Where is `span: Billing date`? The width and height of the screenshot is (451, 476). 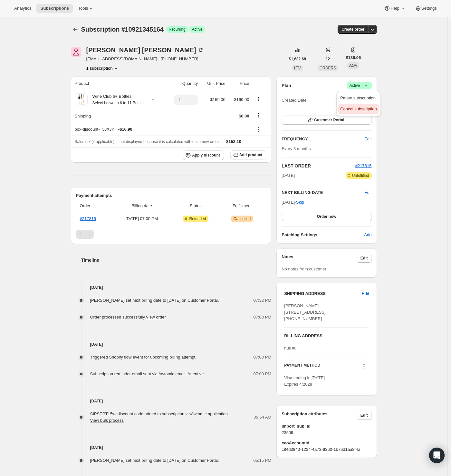 span: Billing date is located at coordinates (142, 206).